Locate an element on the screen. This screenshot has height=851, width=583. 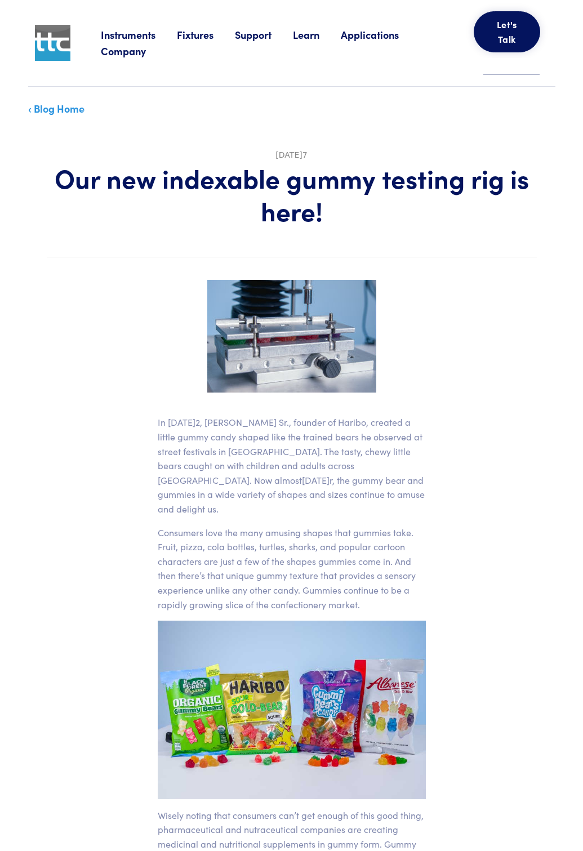
img: ttc_logo_1x1_v1.0.png is located at coordinates (53, 43).